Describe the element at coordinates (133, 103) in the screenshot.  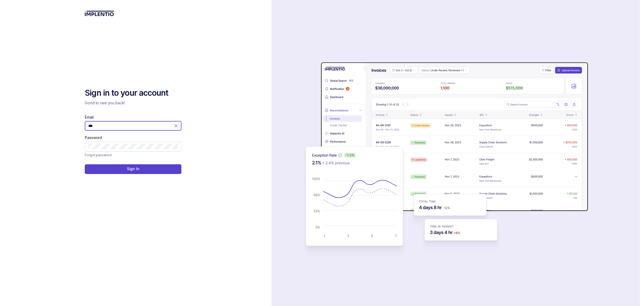
I see `p: Good to see you back!` at that location.